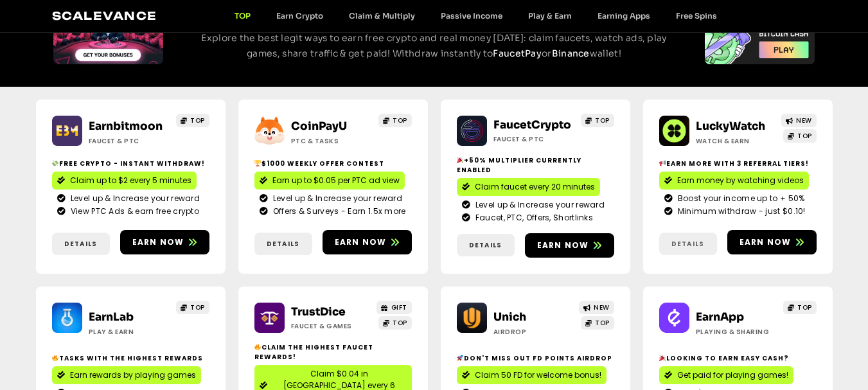 The width and height of the screenshot is (868, 390). What do you see at coordinates (124, 180) in the screenshot?
I see `a: Claim up to $2 every 5 minutes` at bounding box center [124, 180].